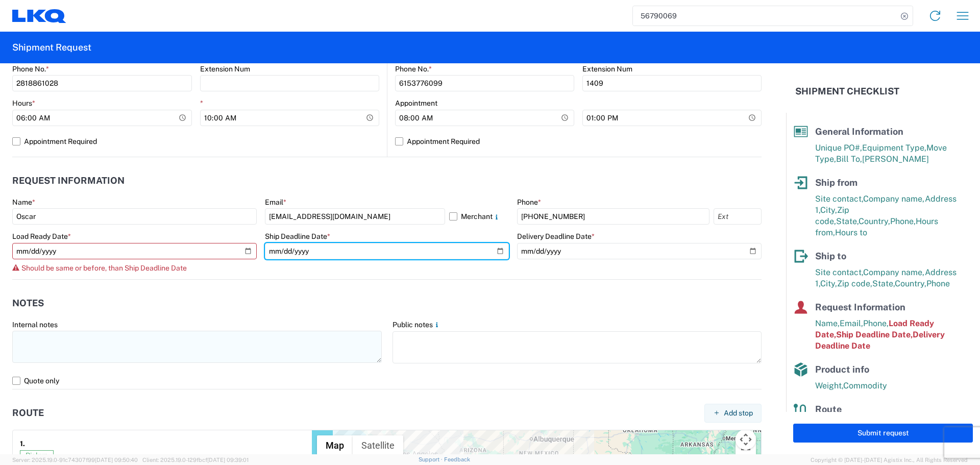 This screenshot has width=980, height=465. What do you see at coordinates (847, 91) in the screenshot?
I see `h2: Shipment Checklist` at bounding box center [847, 91].